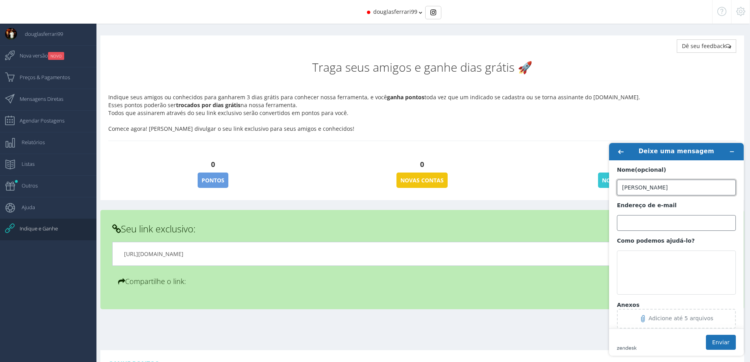  Describe the element at coordinates (422, 229) in the screenshot. I see `h3: Seu link exclusivo:` at that location.